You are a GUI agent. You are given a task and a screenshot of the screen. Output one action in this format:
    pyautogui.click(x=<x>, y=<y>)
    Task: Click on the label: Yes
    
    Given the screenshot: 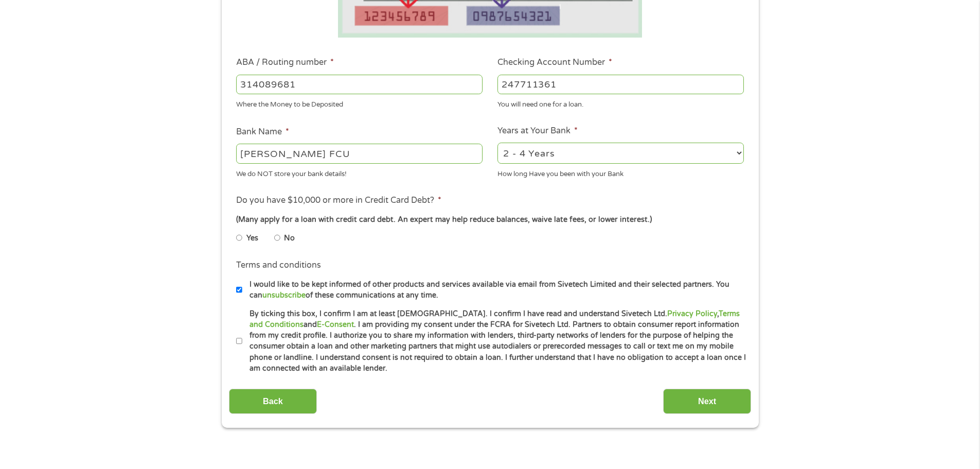 What is the action you would take?
    pyautogui.click(x=252, y=238)
    